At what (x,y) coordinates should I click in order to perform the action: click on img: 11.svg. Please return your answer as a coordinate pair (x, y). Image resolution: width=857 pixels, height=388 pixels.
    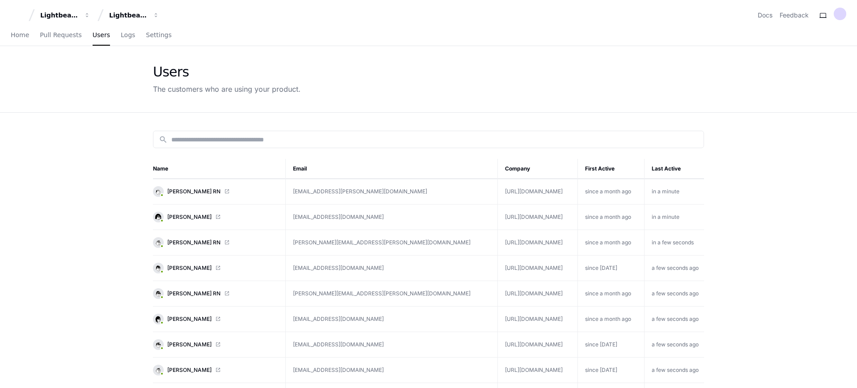
    Looking at the image, I should click on (158, 319).